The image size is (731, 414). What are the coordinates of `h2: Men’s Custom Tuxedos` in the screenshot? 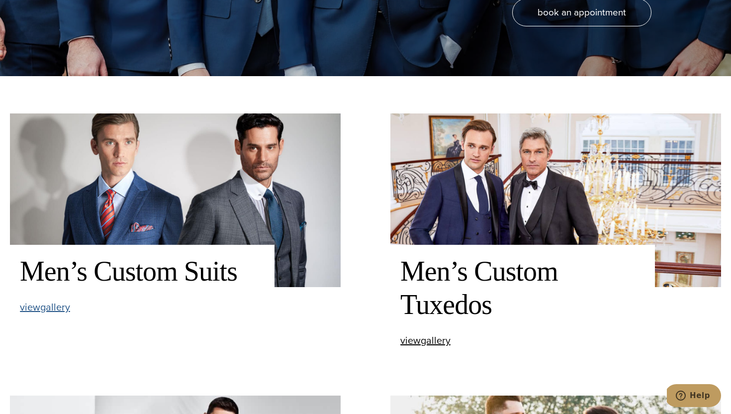 It's located at (523, 288).